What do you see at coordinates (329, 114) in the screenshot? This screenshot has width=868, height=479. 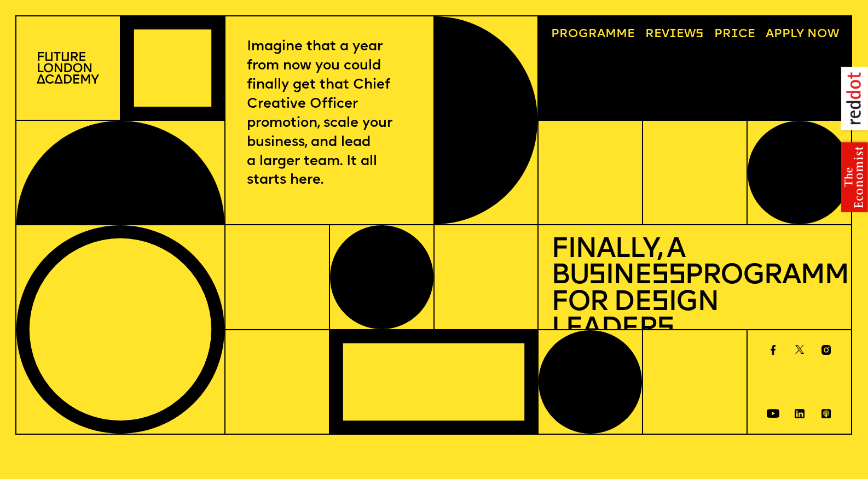 I see `p: Imagine that a year from now you could finally get that Chief Creative Officer promotion, scale y...` at bounding box center [329, 114].